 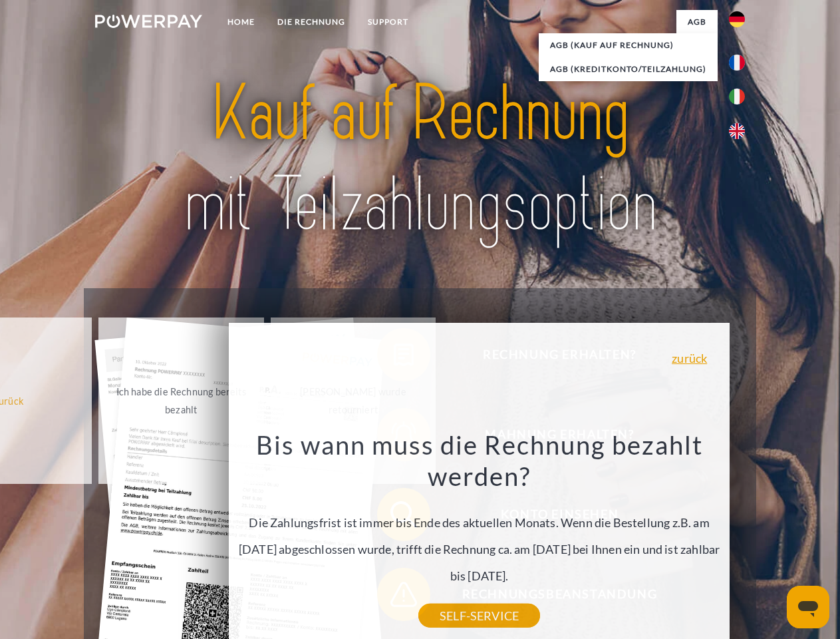 What do you see at coordinates (689, 358) in the screenshot?
I see `a: zurück` at bounding box center [689, 358].